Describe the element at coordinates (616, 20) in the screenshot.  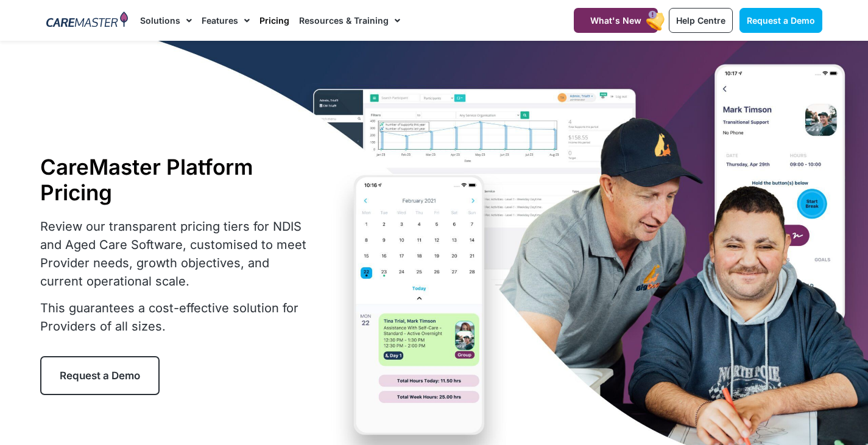
I see `a: What's New` at that location.